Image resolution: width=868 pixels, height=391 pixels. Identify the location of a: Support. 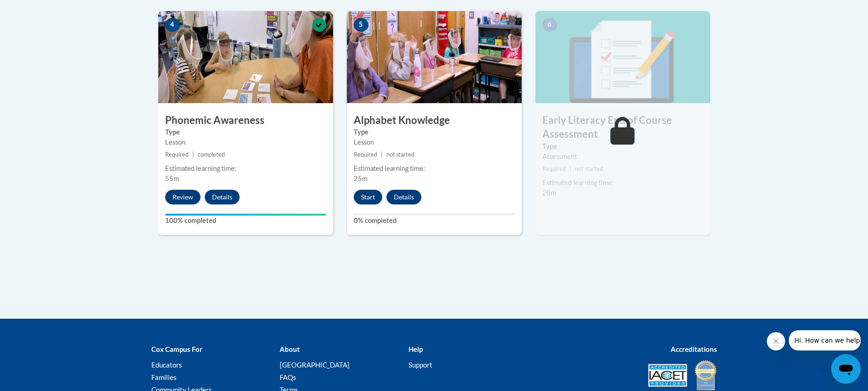
(421, 365).